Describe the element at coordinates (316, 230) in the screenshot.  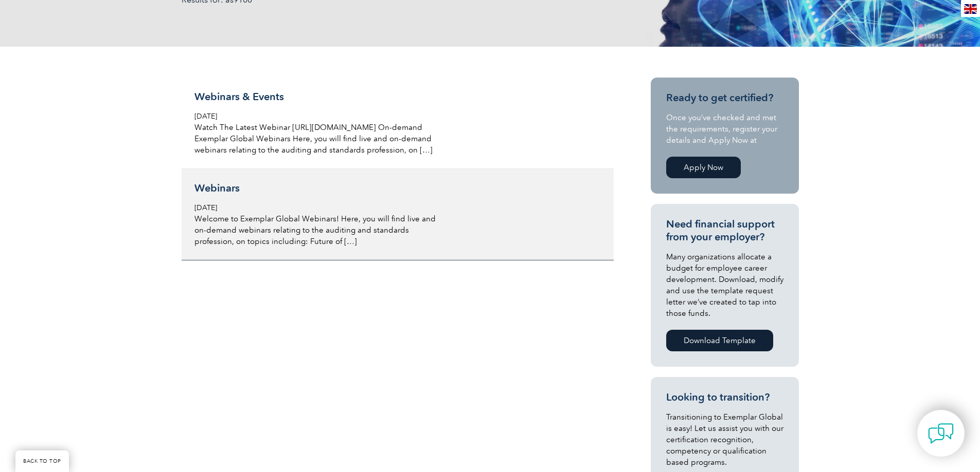
I see `p: Welcome to Exemplar Global Webinars! Here, you will find live and on-demand webinars relating to ...` at that location.